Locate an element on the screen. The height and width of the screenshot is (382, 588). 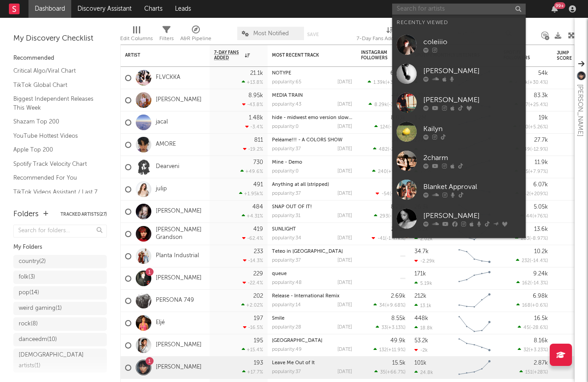
div: 5.05k is located at coordinates (541, 207).